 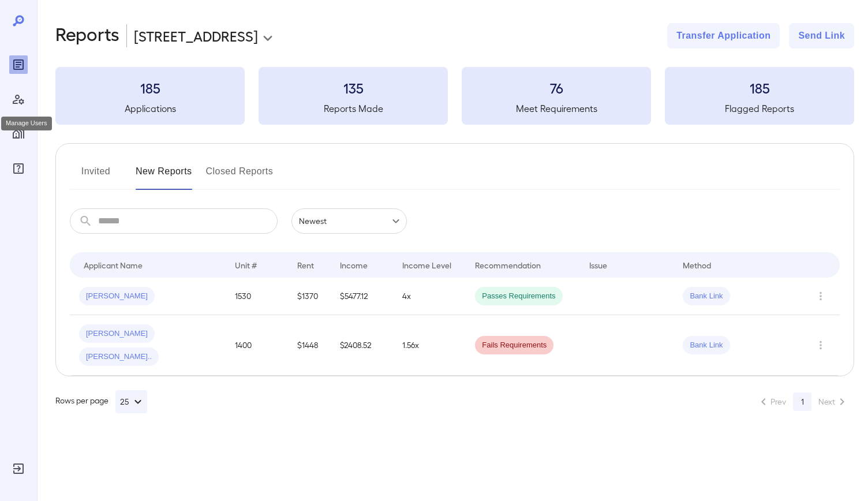 What do you see at coordinates (427, 265) in the screenshot?
I see `div: Income Level` at bounding box center [427, 265].